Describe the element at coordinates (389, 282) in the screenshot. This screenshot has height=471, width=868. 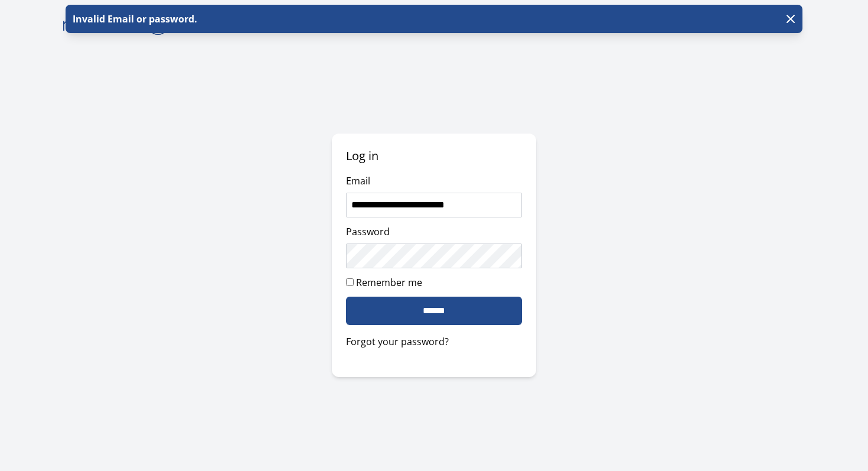
I see `label: Remember me` at that location.